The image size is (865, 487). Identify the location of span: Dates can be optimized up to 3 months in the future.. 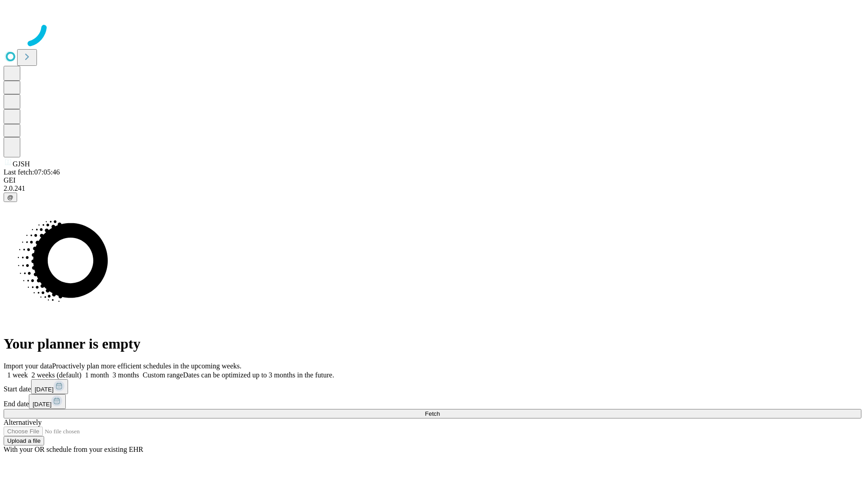
(258, 374).